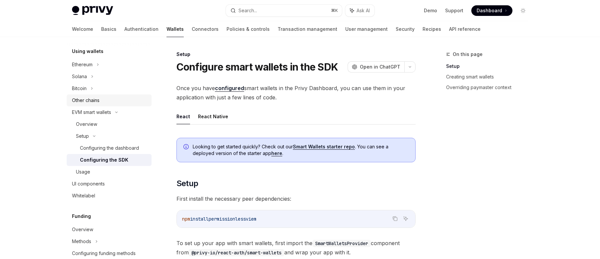 The image size is (600, 259). Describe the element at coordinates (109, 184) in the screenshot. I see `a: UI components` at that location.